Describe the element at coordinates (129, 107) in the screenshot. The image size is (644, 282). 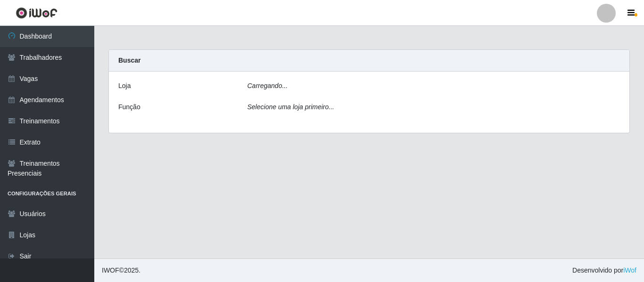
I see `label: Função` at that location.